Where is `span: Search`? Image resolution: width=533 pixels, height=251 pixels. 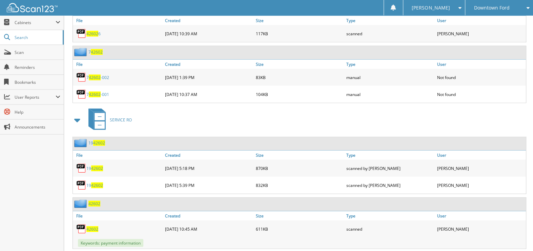
span: Search is located at coordinates (37, 37).